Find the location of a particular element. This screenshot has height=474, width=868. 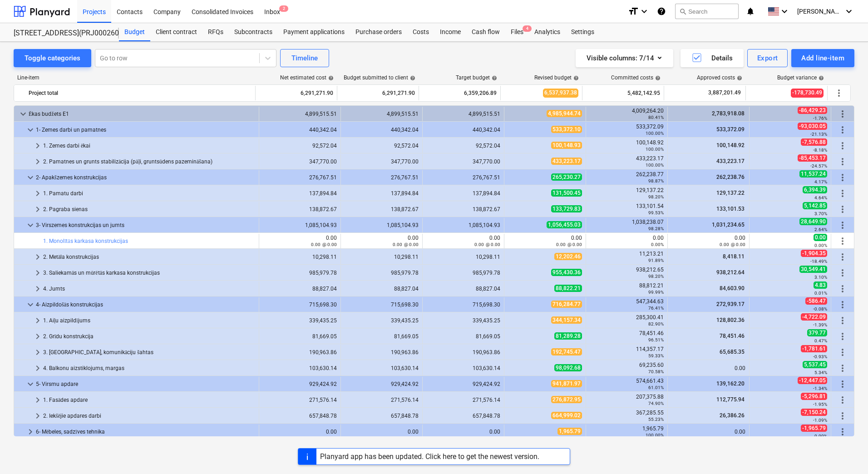

small: 91.89% is located at coordinates (656, 260).